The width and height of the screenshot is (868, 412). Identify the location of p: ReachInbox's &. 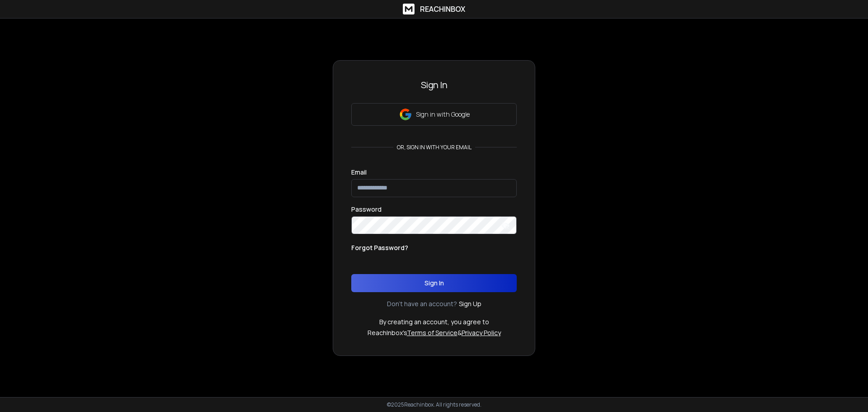
(434, 333).